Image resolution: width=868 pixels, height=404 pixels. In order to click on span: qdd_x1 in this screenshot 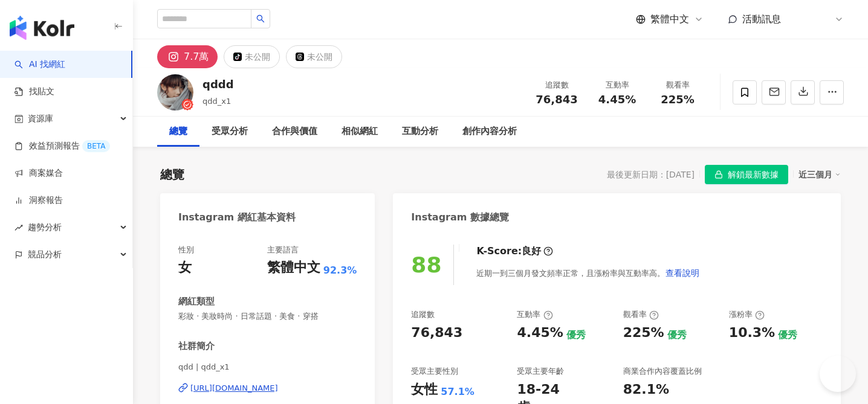, I will do `click(216, 101)`.